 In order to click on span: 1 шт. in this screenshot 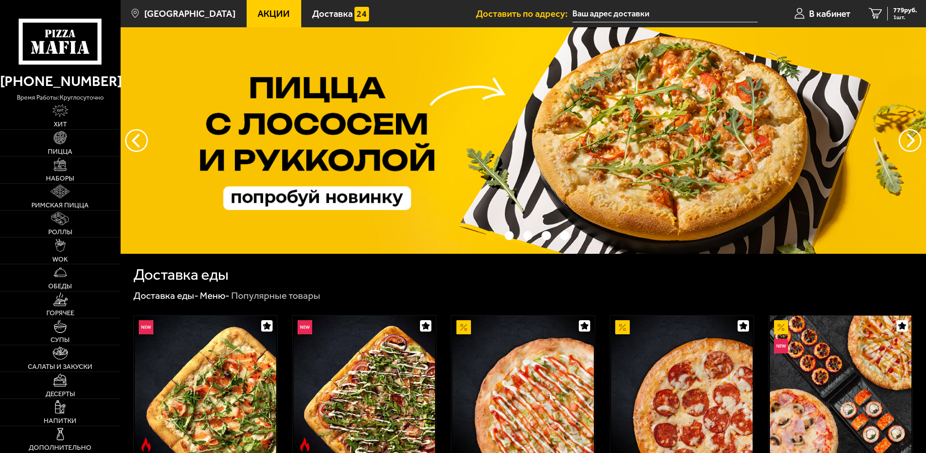, I will do `click(905, 17)`.